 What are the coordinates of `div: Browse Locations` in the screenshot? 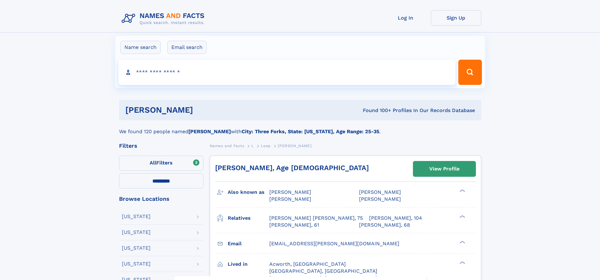 It's located at (161, 199).